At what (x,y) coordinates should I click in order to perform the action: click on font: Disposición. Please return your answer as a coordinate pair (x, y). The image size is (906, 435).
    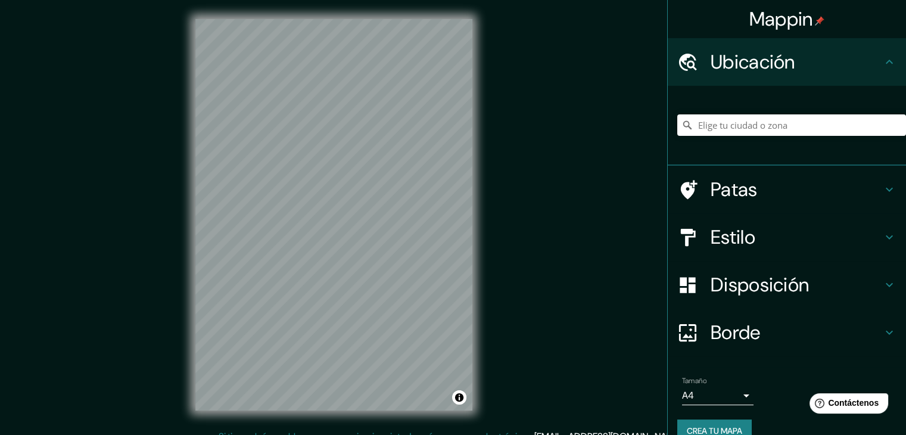
    Looking at the image, I should click on (760, 285).